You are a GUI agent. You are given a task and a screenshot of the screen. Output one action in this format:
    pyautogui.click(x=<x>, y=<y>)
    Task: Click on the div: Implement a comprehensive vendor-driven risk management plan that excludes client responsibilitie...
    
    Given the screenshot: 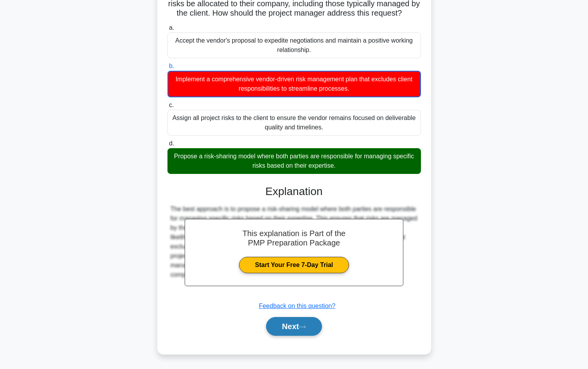 What is the action you would take?
    pyautogui.click(x=294, y=84)
    